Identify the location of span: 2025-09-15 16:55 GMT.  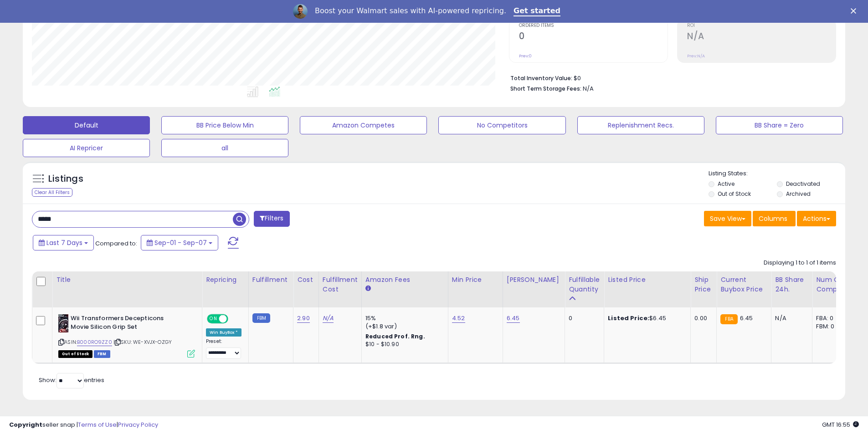
(840, 424).